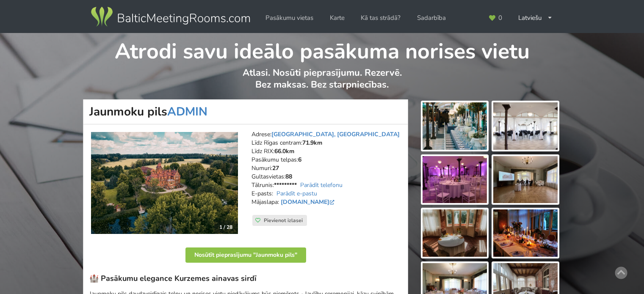 The image size is (644, 294). What do you see at coordinates (245, 278) in the screenshot?
I see `h3: 🏰 Pasākumu elegance Kurzemes ainavas sirdī` at bounding box center [245, 278].